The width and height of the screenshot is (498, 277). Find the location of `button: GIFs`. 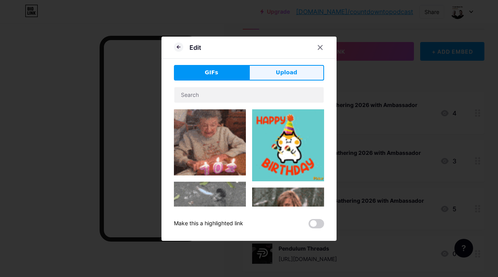

button: GIFs is located at coordinates (211, 73).